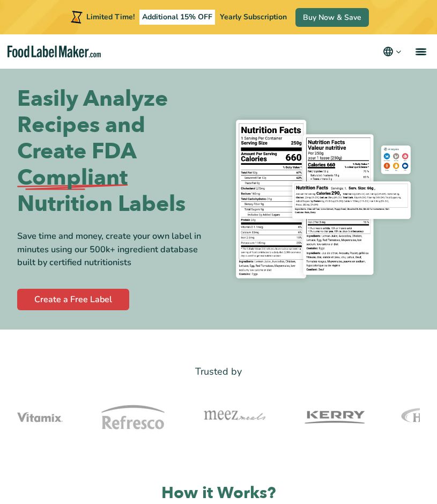 The width and height of the screenshot is (437, 504). What do you see at coordinates (253, 16) in the screenshot?
I see `span: Yearly Subscription` at bounding box center [253, 16].